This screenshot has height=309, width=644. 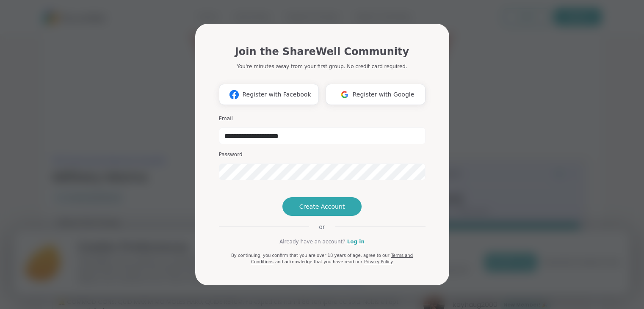 What do you see at coordinates (322, 207) in the screenshot?
I see `span: Create Account` at bounding box center [322, 207].